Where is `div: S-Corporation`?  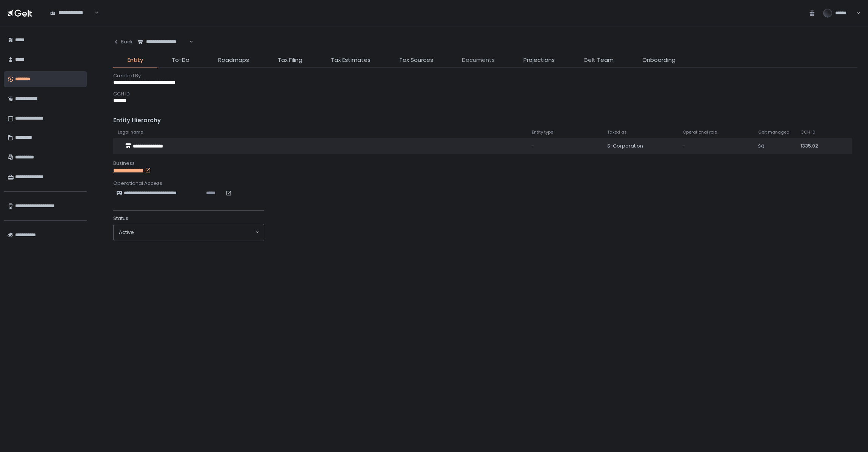 div: S-Corporation is located at coordinates (641, 146).